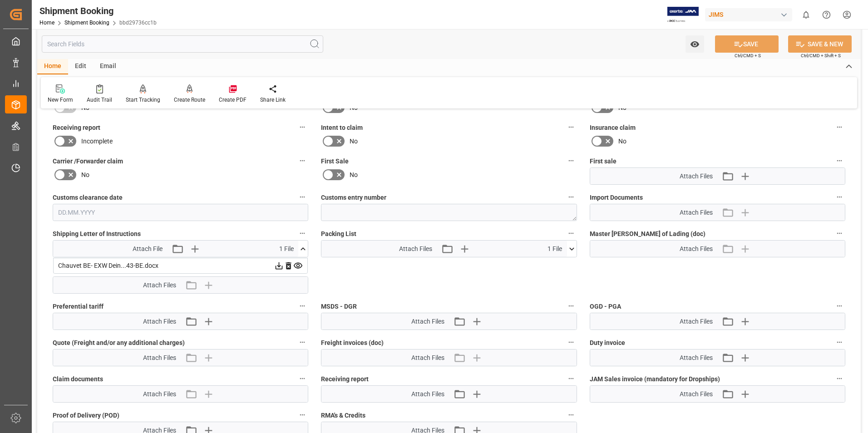  Describe the element at coordinates (607, 343) in the screenshot. I see `span: Duty invoice` at that location.